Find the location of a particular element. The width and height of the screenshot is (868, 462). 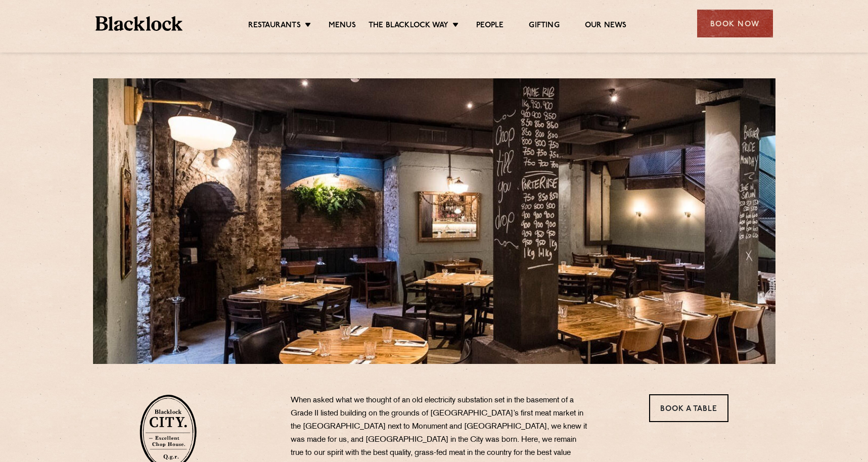

div: Book Now is located at coordinates (735, 23).